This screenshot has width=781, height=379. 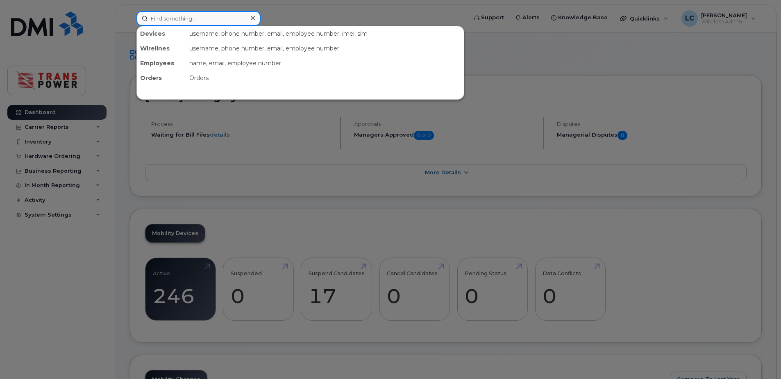 I want to click on div: Wirelines, so click(x=161, y=48).